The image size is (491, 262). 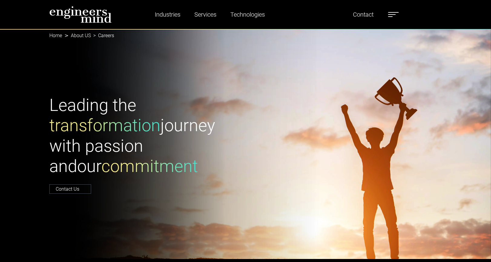 I want to click on a: Home, so click(x=56, y=35).